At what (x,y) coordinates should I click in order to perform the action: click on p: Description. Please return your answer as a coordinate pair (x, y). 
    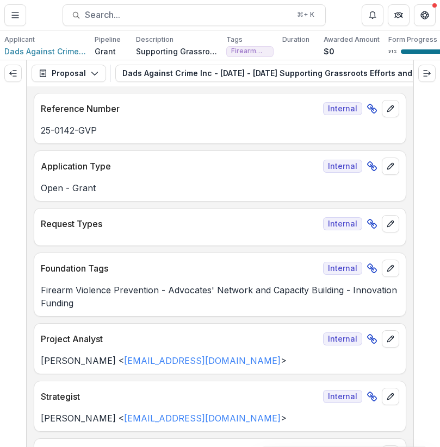
    Looking at the image, I should click on (154, 40).